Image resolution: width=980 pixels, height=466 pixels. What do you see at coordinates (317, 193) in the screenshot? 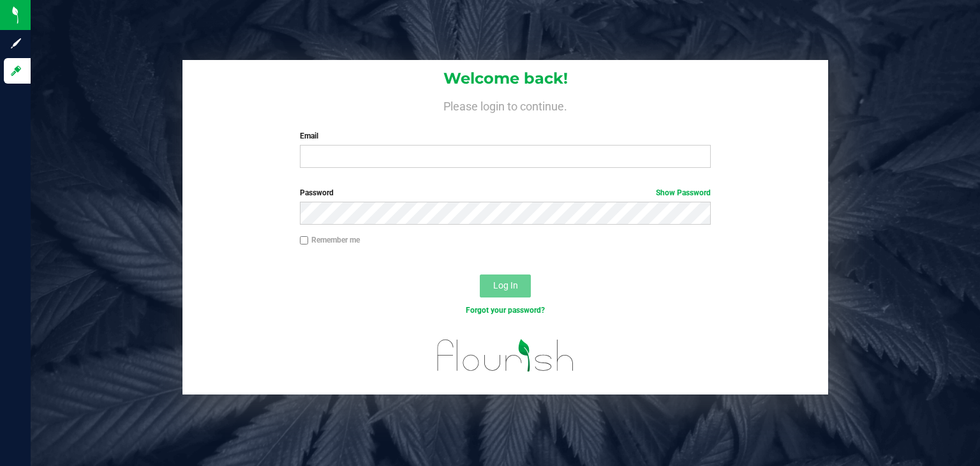
I see `span: Password` at bounding box center [317, 193].